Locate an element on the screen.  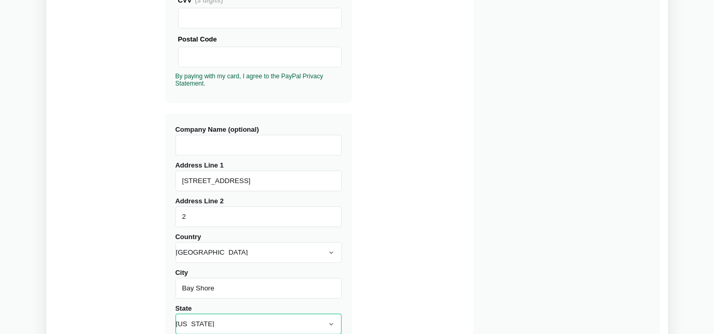
input: City is located at coordinates (259, 289).